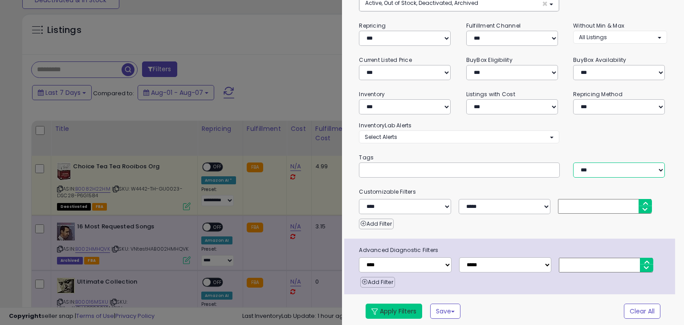 This screenshot has height=325, width=684. Describe the element at coordinates (491, 94) in the screenshot. I see `small: Listings with Cost` at that location.